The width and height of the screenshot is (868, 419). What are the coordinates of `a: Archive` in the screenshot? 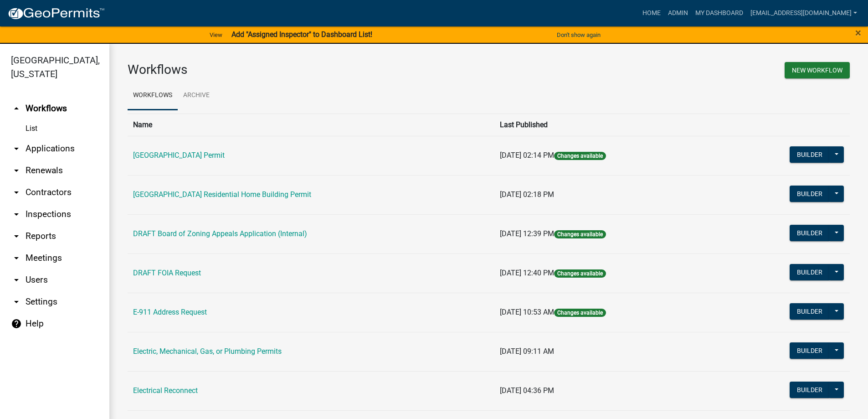 It's located at (197, 96).